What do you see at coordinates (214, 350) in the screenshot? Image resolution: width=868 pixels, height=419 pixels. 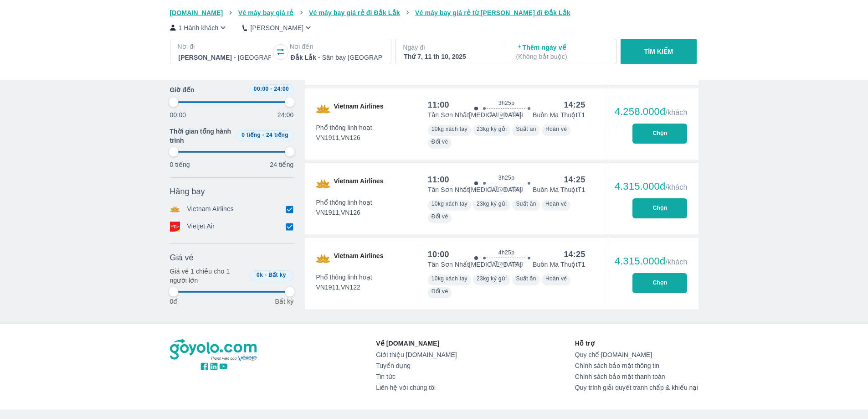 I see `img: logo` at bounding box center [214, 350].